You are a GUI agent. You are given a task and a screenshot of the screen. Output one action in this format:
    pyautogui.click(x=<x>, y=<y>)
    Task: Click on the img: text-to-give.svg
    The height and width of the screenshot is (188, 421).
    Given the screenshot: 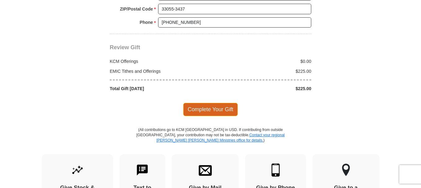 What is the action you would take?
    pyautogui.click(x=142, y=170)
    